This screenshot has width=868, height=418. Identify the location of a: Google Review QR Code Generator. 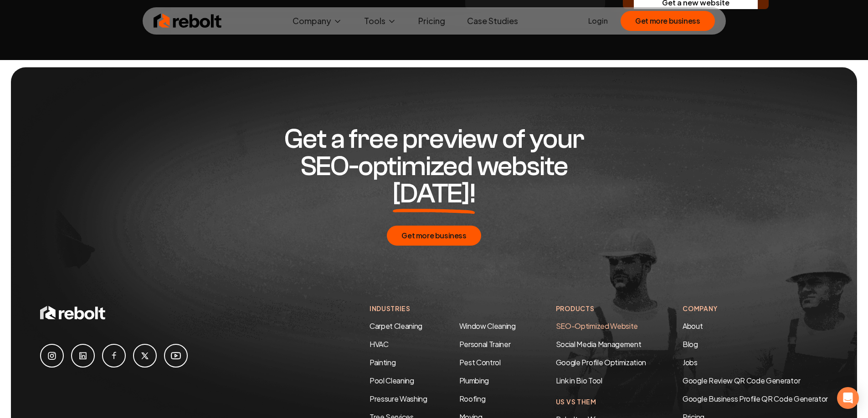
(741, 381).